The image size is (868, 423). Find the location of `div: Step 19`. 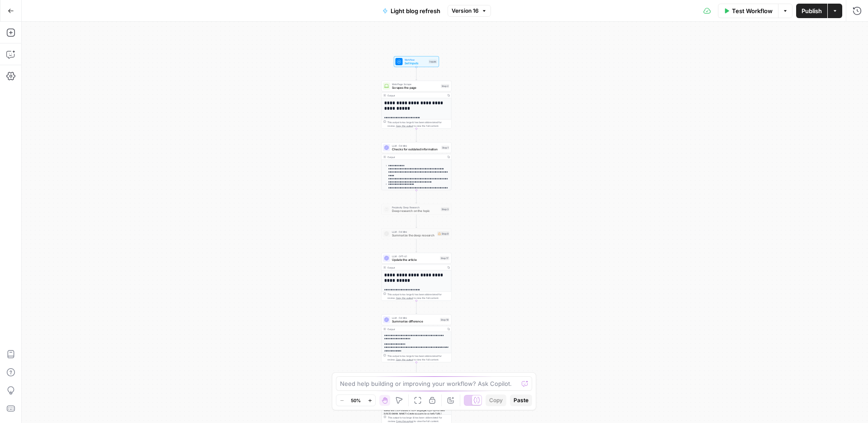

div: Step 19 is located at coordinates (444, 319).